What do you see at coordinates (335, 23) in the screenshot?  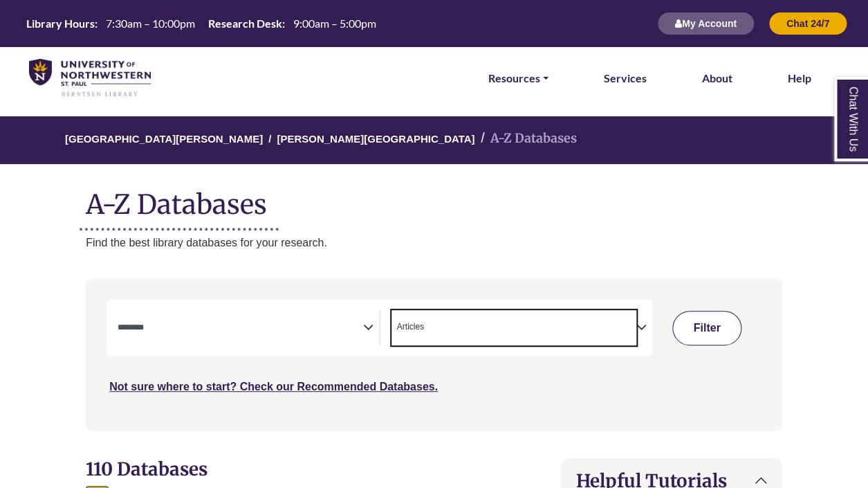 I see `span: 9:00am – 5:00pm` at bounding box center [335, 23].